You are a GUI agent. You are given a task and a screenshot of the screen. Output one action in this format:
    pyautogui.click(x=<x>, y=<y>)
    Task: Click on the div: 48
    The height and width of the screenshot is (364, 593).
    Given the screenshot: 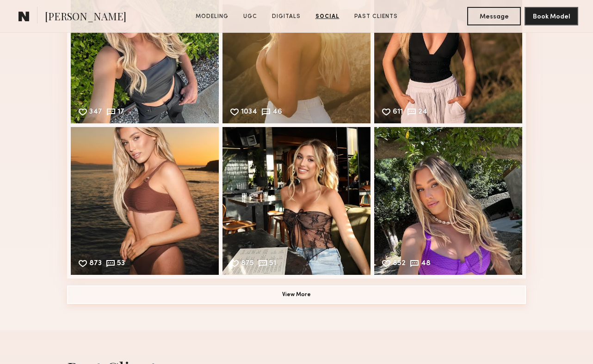 What is the action you would take?
    pyautogui.click(x=425, y=264)
    